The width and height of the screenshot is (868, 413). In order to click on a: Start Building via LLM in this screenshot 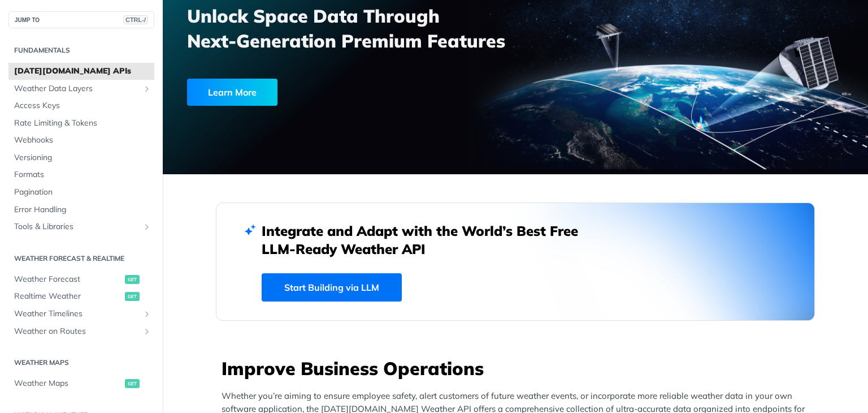, I will do `click(332, 287)`.